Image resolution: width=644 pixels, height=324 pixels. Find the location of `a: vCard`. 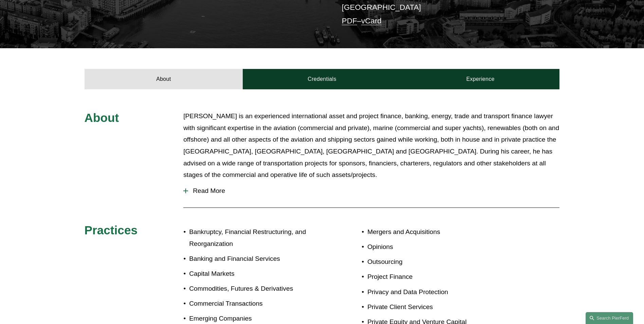

a: vCard is located at coordinates (371, 21).